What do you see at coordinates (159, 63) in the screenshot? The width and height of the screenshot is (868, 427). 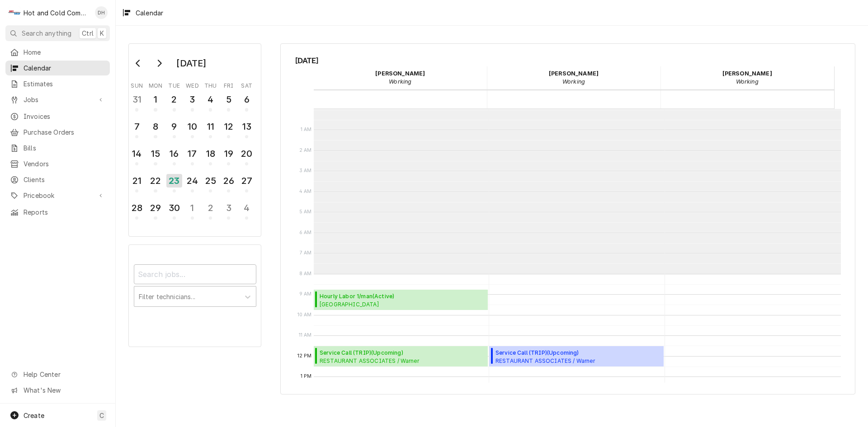 I see `button: Go to next month` at bounding box center [159, 63].